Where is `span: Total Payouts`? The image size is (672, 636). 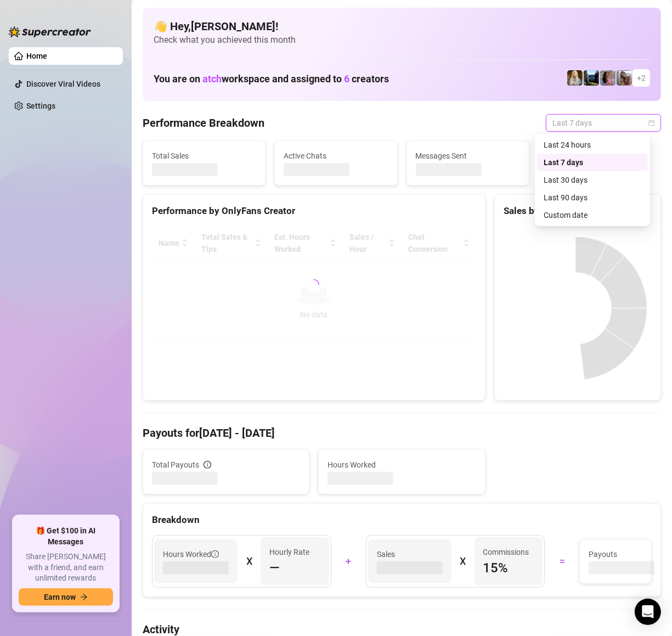 span: Total Payouts is located at coordinates (176, 464).